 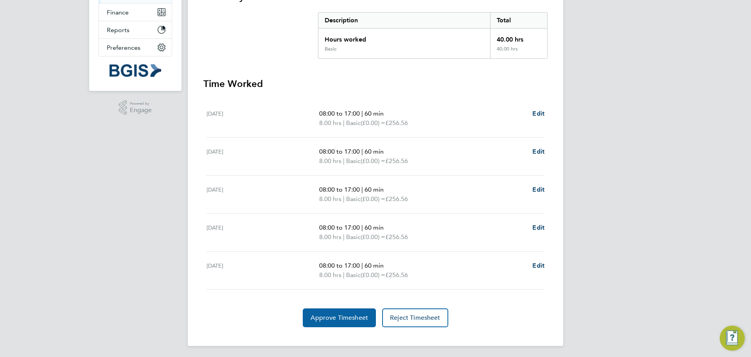 I want to click on span: Engage, so click(x=141, y=110).